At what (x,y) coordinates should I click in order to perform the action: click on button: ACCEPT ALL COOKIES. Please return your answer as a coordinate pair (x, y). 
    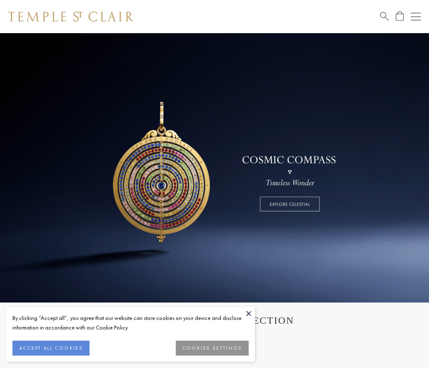
    Looking at the image, I should click on (51, 348).